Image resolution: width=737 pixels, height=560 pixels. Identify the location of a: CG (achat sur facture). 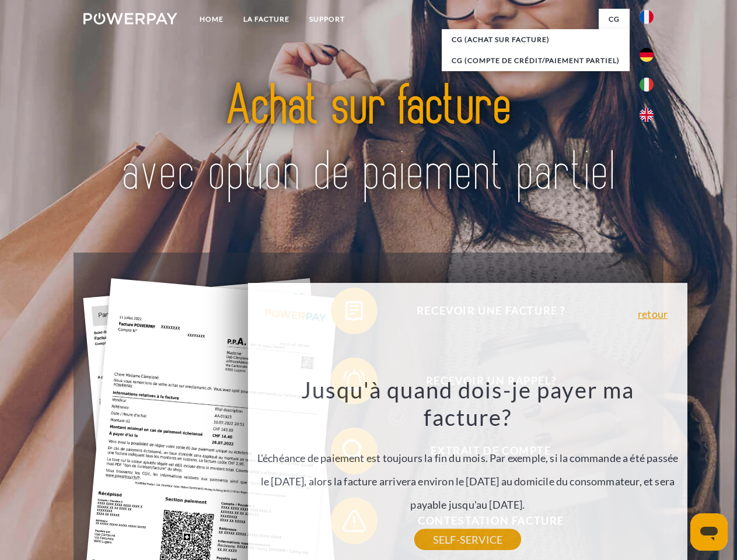
(536, 40).